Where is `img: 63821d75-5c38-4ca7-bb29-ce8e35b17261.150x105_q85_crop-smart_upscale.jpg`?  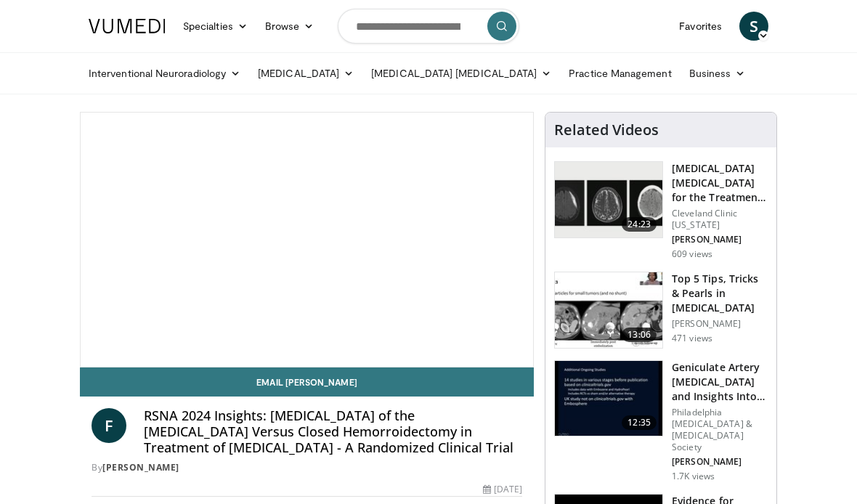
img: 63821d75-5c38-4ca7-bb29-ce8e35b17261.150x105_q85_crop-smart_upscale.jpg is located at coordinates (609, 200).